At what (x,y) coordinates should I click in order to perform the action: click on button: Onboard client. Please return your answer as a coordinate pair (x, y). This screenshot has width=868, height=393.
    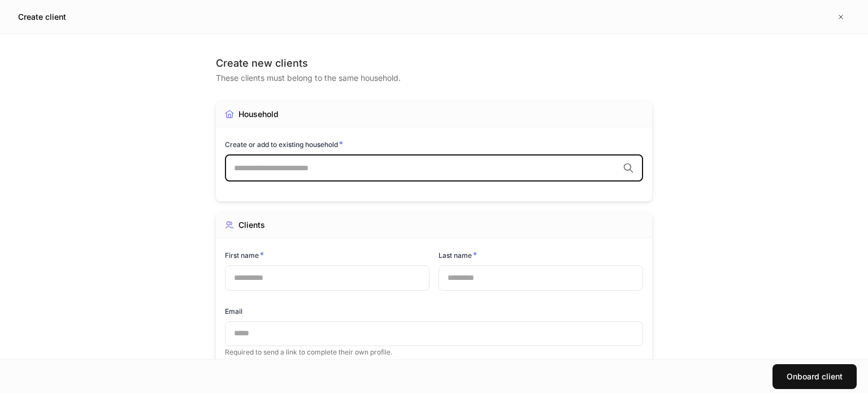
    Looking at the image, I should click on (814, 376).